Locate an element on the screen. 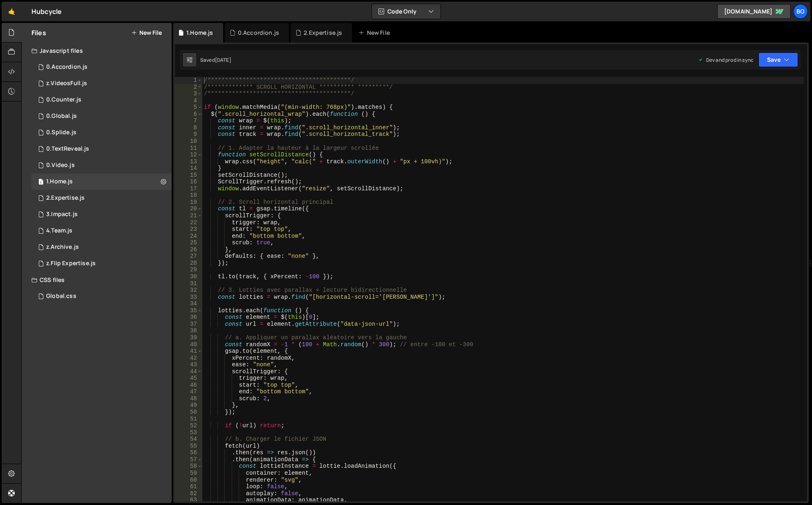 The height and width of the screenshot is (505, 812). div: 7 is located at coordinates (189, 121).